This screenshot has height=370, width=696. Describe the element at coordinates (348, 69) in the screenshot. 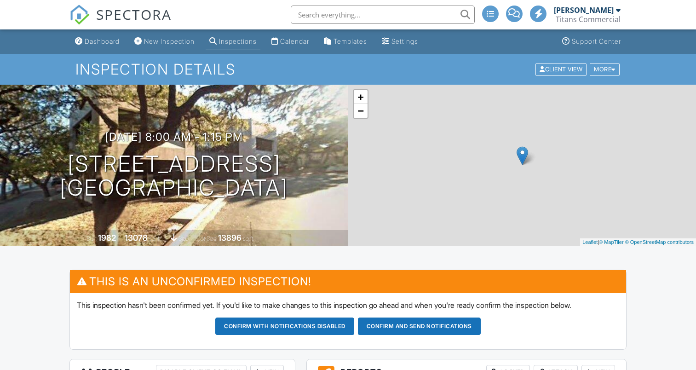

I see `h1: Inspection Details` at that location.